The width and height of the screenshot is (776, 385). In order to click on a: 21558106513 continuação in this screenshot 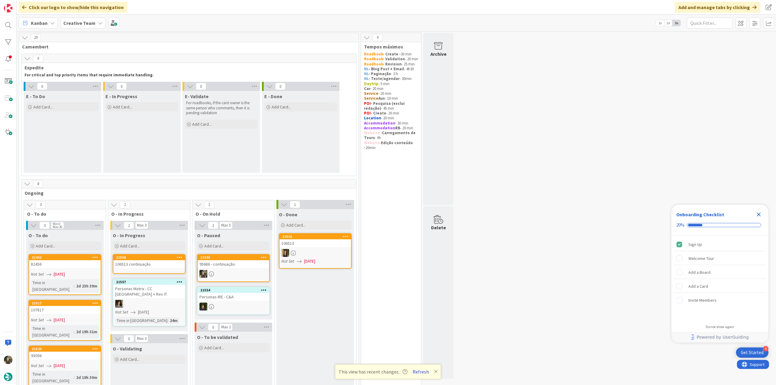, I will do `click(149, 264)`.